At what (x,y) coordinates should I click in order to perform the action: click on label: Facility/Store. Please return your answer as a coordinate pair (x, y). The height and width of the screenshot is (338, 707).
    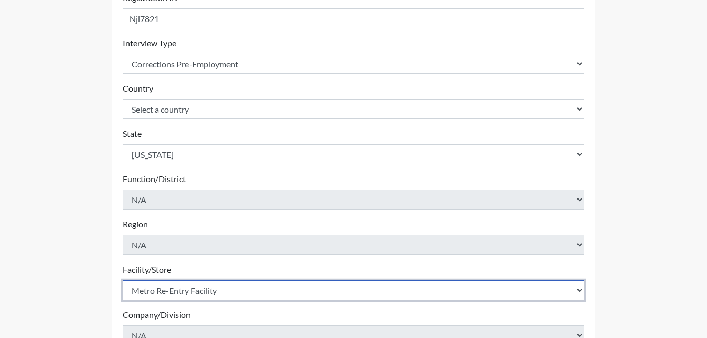
    Looking at the image, I should click on (147, 269).